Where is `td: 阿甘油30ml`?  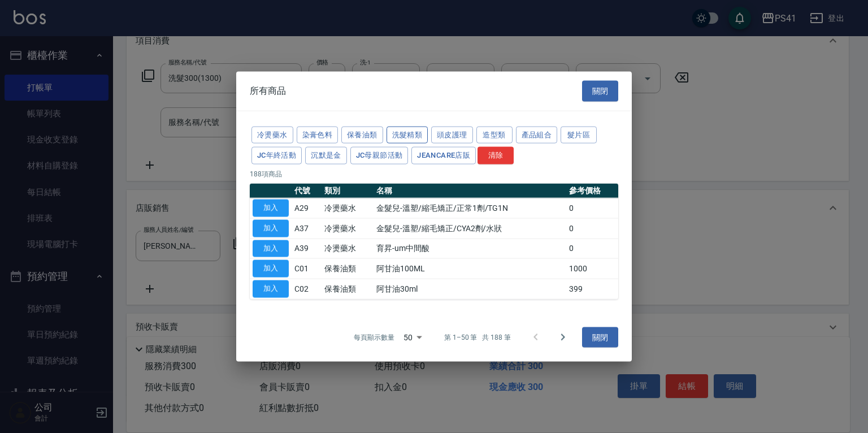
td: 阿甘油30ml is located at coordinates (469, 288).